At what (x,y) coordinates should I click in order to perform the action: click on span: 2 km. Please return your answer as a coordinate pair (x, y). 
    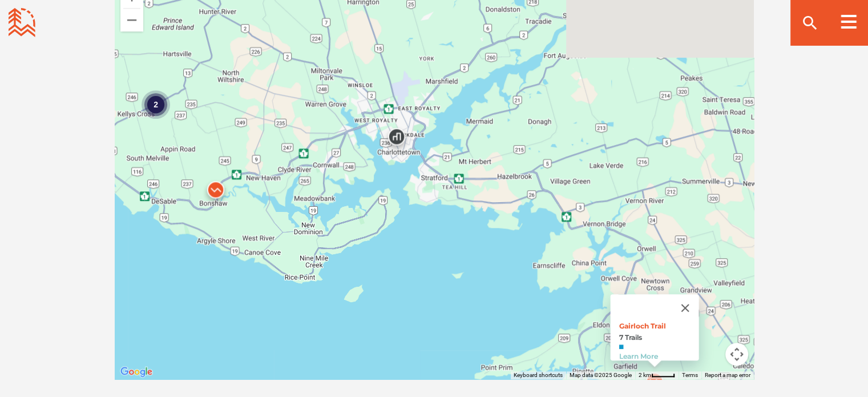
    Looking at the image, I should click on (645, 375).